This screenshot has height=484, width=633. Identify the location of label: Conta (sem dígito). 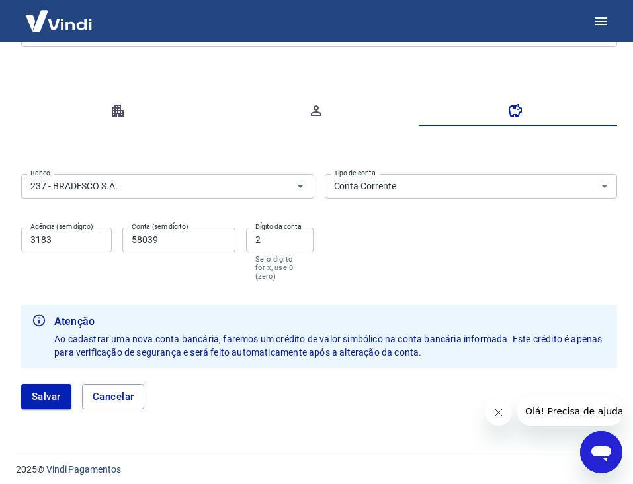
(160, 226).